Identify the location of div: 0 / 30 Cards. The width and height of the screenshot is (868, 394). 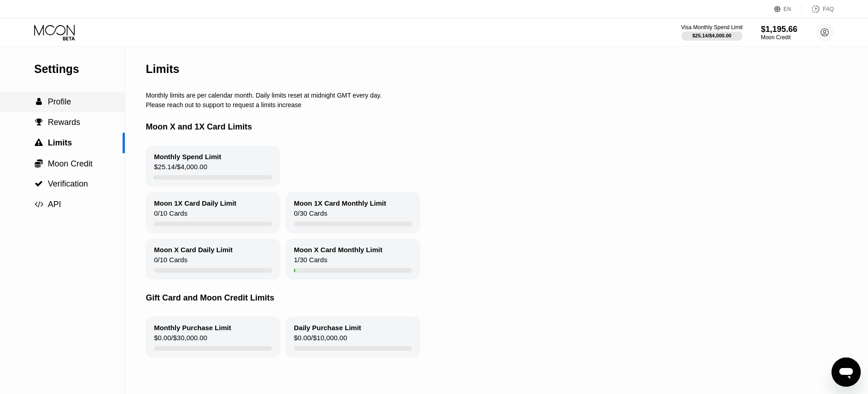
(310, 215).